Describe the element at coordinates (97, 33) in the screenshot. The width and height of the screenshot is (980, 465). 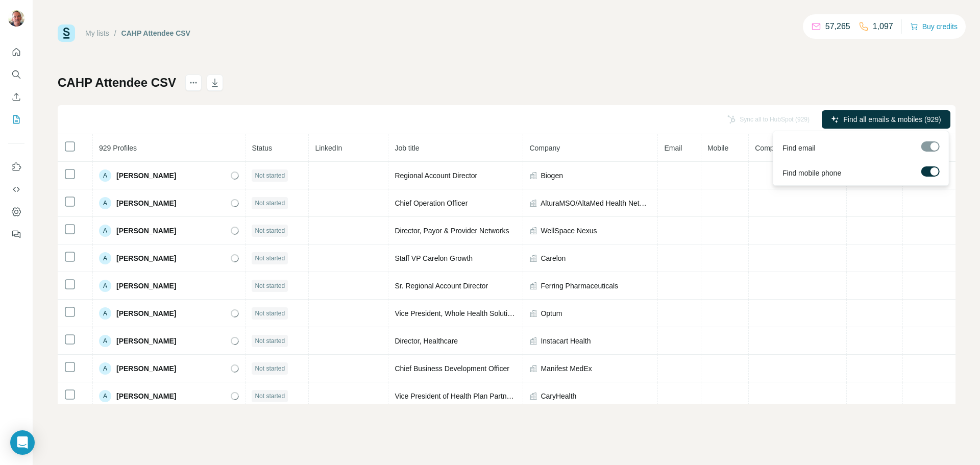
I see `a: My lists` at that location.